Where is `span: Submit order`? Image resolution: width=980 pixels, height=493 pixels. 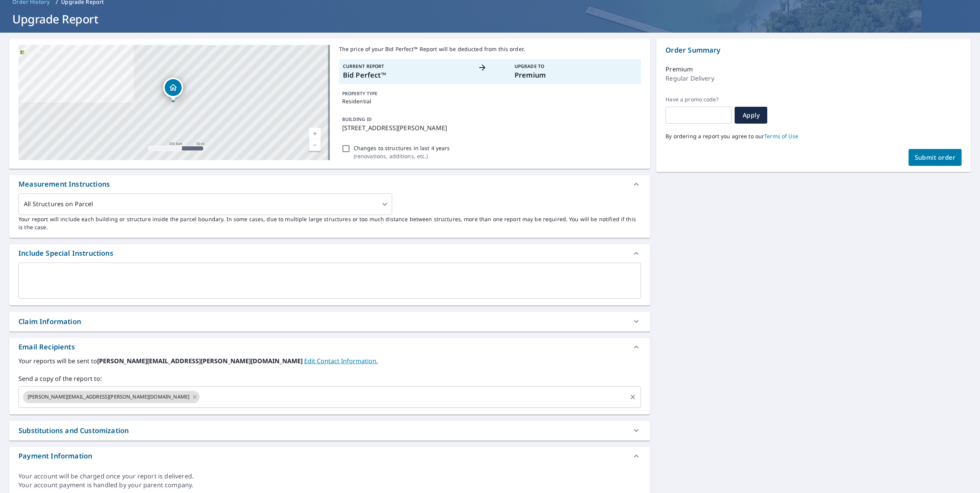
span: Submit order is located at coordinates (935, 158).